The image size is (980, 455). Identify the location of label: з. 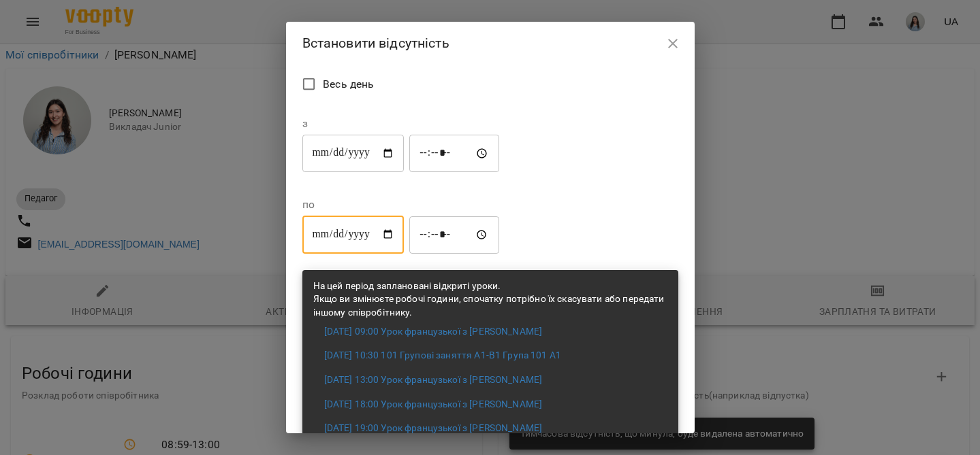
(401, 124).